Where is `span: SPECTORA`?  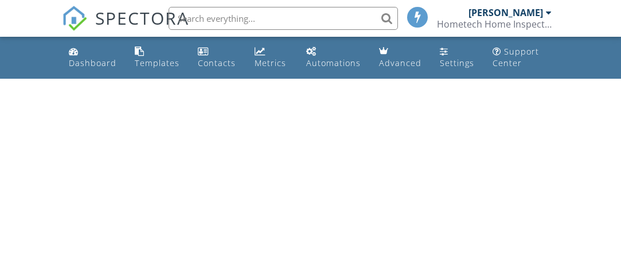 span: SPECTORA is located at coordinates (142, 18).